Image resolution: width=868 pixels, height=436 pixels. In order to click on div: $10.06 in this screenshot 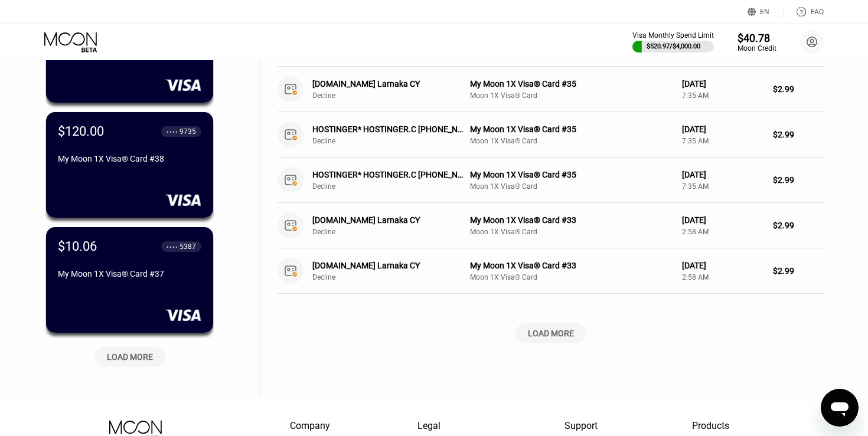, I will do `click(78, 246)`.